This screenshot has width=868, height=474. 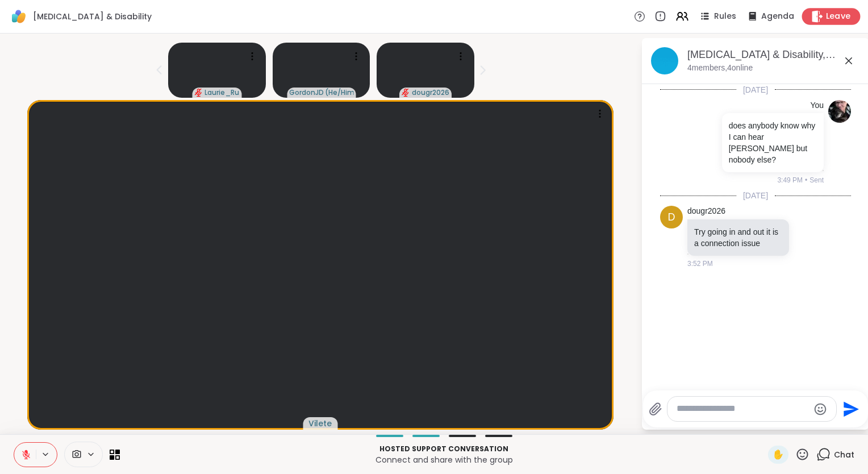 What do you see at coordinates (839, 17) in the screenshot?
I see `span: Leave` at bounding box center [839, 17].